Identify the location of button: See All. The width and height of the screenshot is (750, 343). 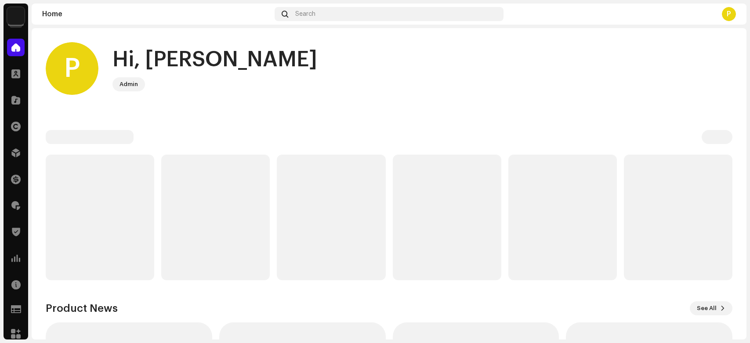
(711, 309).